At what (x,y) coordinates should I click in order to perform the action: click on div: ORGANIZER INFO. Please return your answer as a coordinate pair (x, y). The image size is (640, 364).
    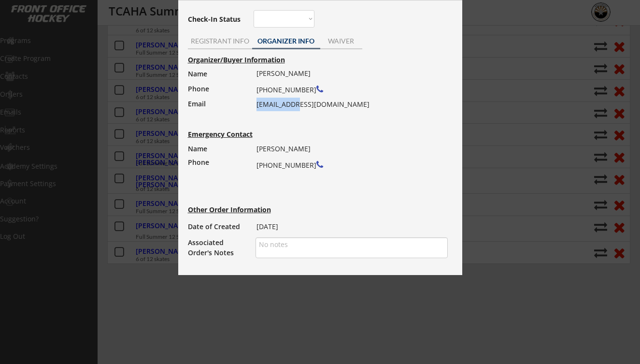
    Looking at the image, I should click on (286, 41).